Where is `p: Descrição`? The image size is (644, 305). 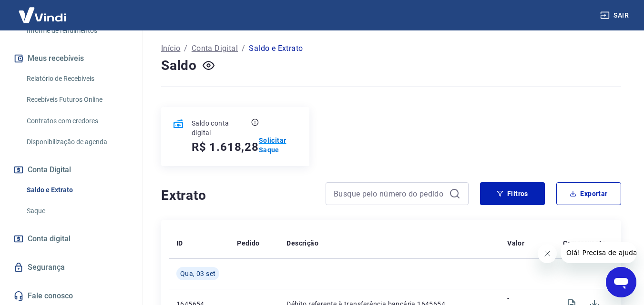 p: Descrição is located at coordinates (302, 244).